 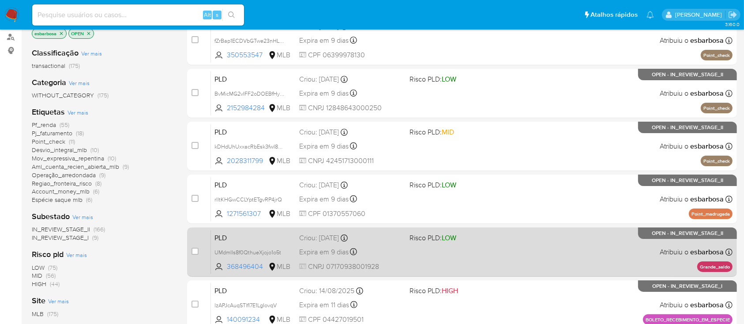 I want to click on span: s, so click(x=217, y=15).